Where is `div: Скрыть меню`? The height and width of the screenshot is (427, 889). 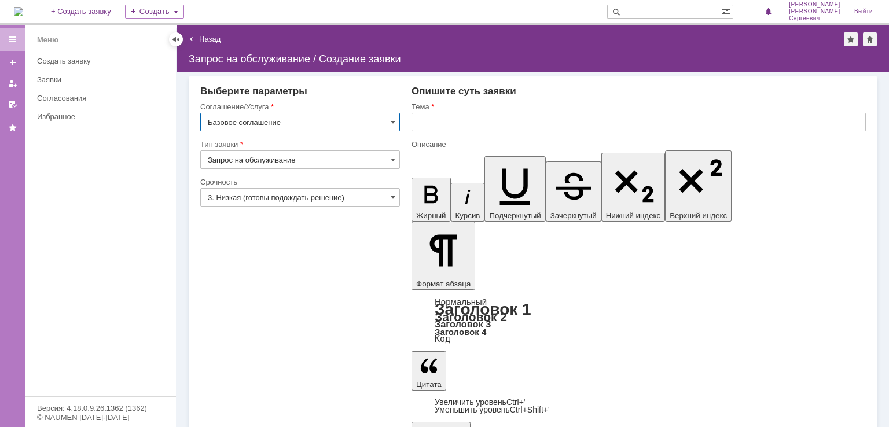 div: Скрыть меню is located at coordinates (176, 39).